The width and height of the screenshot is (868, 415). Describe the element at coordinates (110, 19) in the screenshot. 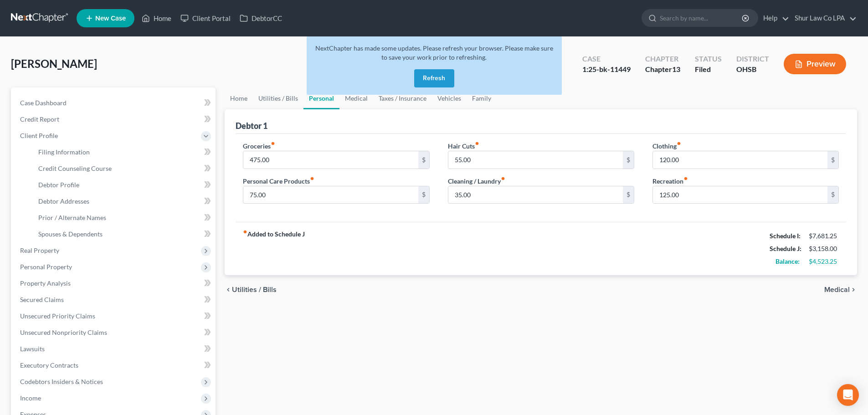

I see `span: New Case` at that location.